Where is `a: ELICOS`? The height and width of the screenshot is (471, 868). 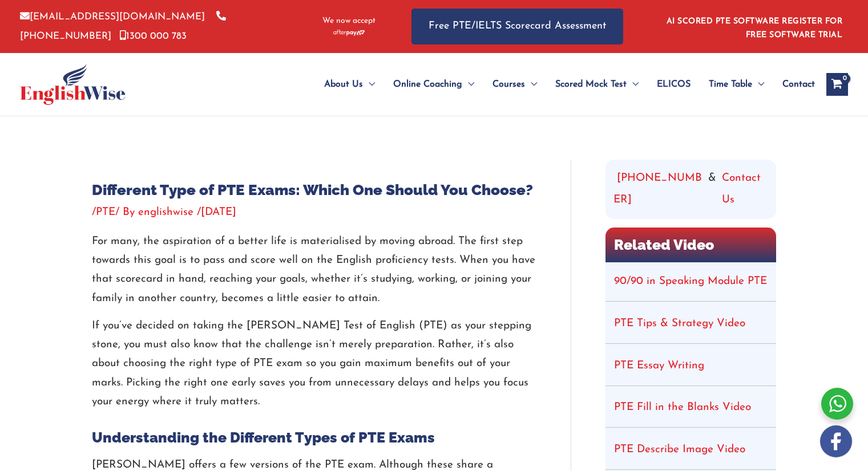
a: ELICOS is located at coordinates (673, 84).